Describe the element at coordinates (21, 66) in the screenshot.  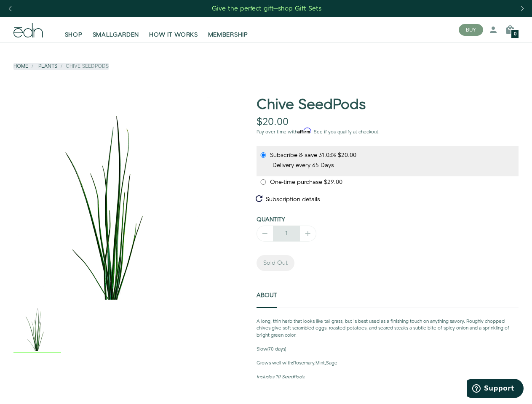
I see `a: Home` at that location.